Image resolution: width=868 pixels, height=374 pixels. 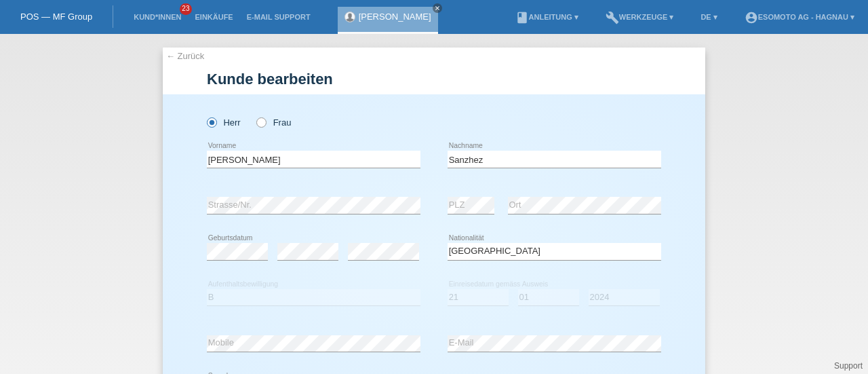 What do you see at coordinates (278, 17) in the screenshot?
I see `a: E-Mail Support` at bounding box center [278, 17].